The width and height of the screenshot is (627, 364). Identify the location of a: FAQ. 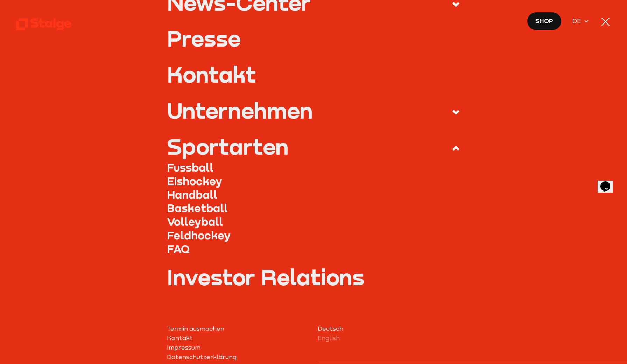
(314, 249).